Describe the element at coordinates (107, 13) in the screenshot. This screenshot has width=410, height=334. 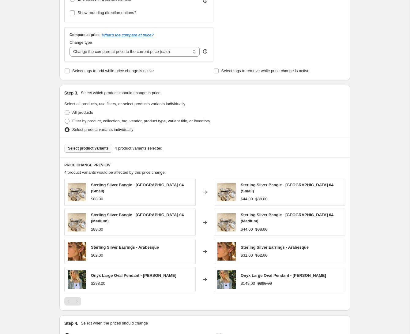
I see `span: Show rounding direction options?` at that location.